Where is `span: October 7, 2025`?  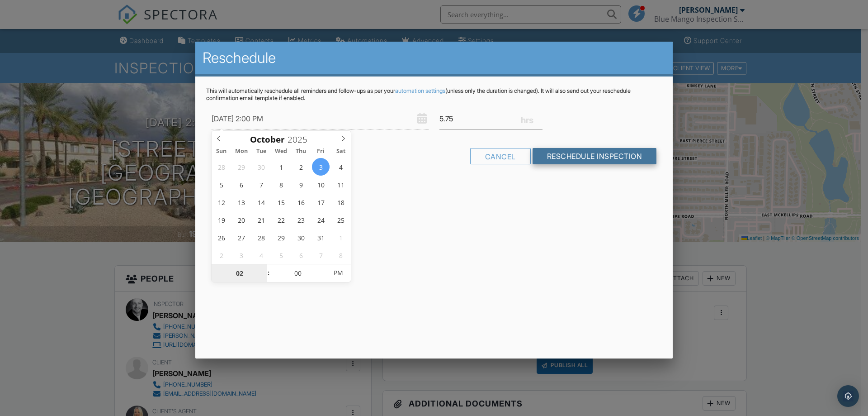 span: October 7, 2025 is located at coordinates (261, 184).